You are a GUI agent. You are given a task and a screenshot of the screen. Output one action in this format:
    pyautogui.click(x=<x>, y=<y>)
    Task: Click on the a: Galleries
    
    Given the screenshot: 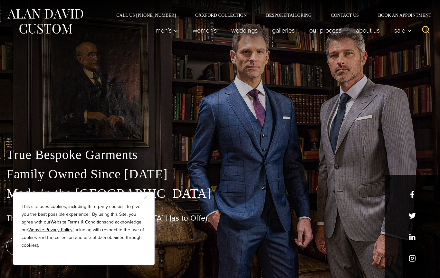 What is the action you would take?
    pyautogui.click(x=284, y=30)
    